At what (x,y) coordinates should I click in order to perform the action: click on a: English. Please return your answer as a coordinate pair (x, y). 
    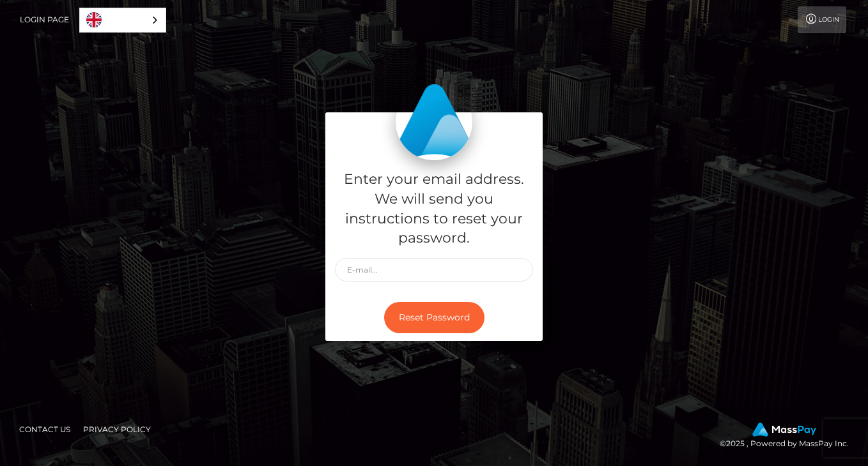
    Looking at the image, I should click on (123, 20).